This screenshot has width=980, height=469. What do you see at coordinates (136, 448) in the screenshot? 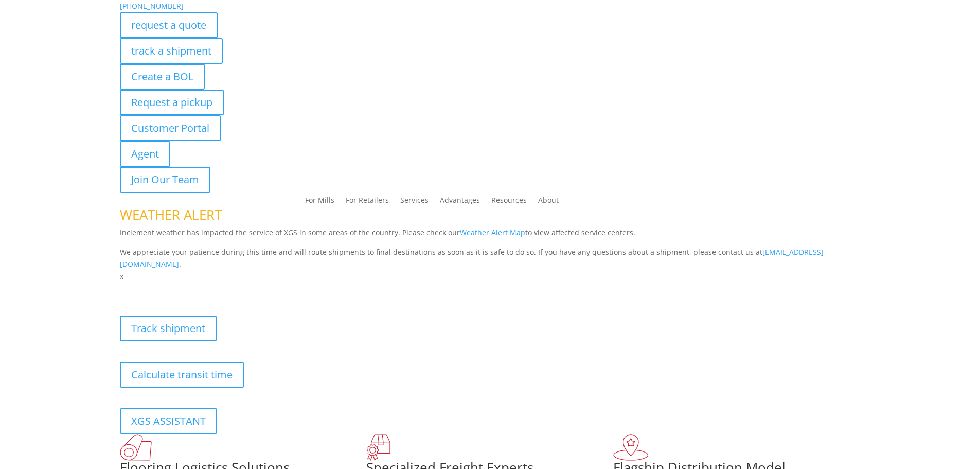
I see `img: xgs-icon-total-supply-chain-intelligence-red` at bounding box center [136, 448].